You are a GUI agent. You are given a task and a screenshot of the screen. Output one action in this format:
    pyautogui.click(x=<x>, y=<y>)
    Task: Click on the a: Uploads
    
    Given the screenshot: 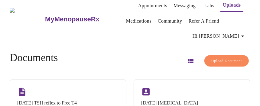 What is the action you would take?
    pyautogui.click(x=231, y=5)
    